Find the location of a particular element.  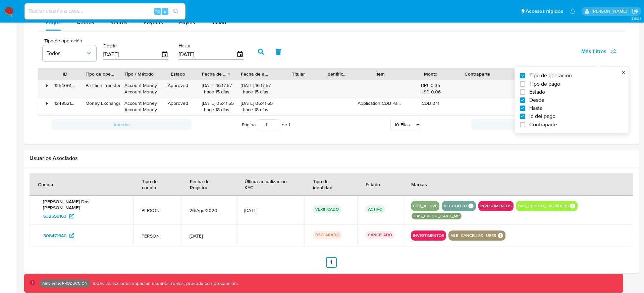

p: Todas las acciones impactan usuarios reales, proceda con precaución. is located at coordinates (164, 283).